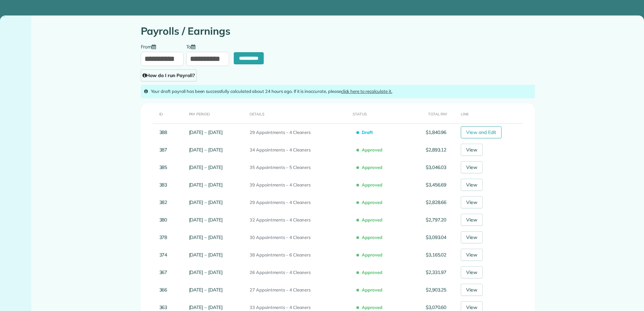  I want to click on td: $3,165.02, so click(429, 255).